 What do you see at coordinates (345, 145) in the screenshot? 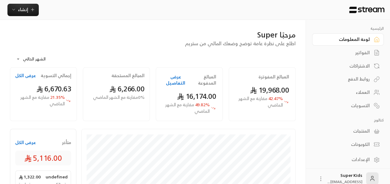
I see `div: الكوبونات` at bounding box center [345, 145].